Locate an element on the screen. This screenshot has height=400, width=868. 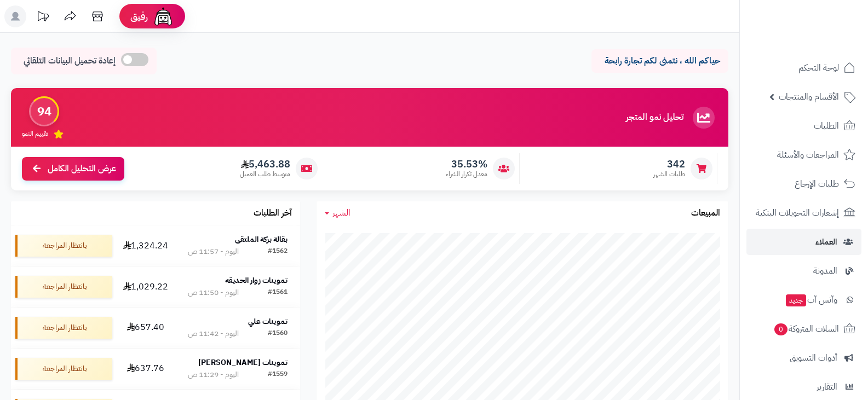
p: حياكم الله ، نتمنى لكم تجارة رابحة is located at coordinates (659, 61).